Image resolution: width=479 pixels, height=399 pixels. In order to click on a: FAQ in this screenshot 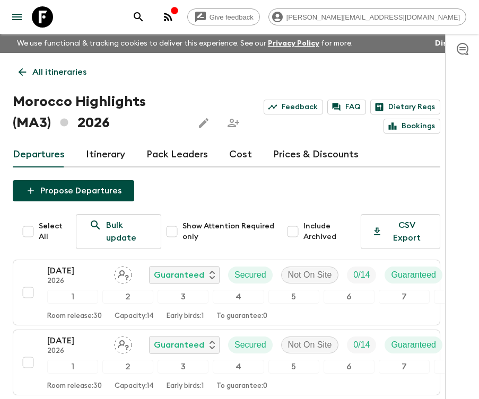, I will do `click(346, 107)`.